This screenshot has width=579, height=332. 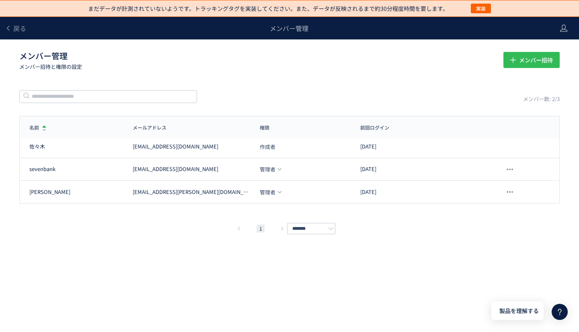 What do you see at coordinates (481, 8) in the screenshot?
I see `span: 実装` at bounding box center [481, 8].